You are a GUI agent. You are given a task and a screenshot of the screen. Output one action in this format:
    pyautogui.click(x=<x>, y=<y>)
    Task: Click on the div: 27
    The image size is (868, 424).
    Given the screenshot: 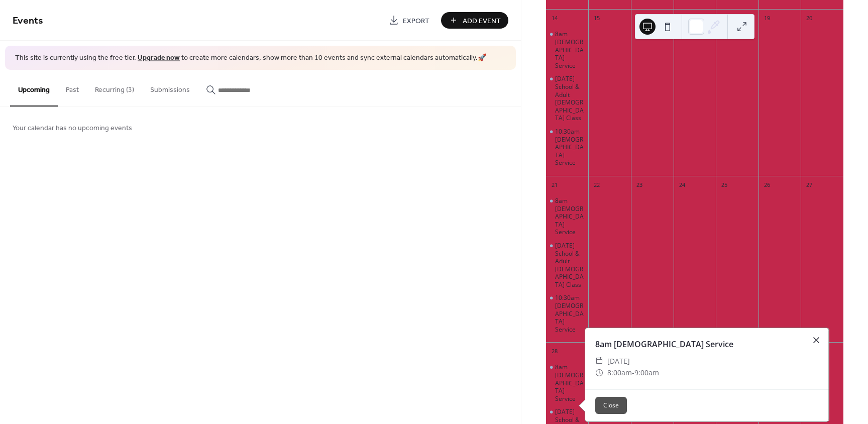 What is the action you would take?
    pyautogui.click(x=809, y=185)
    